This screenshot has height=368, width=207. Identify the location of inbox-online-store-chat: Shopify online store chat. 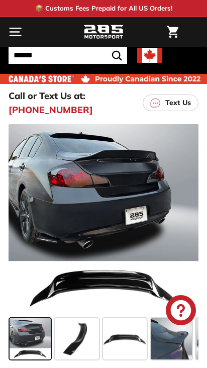
(181, 311).